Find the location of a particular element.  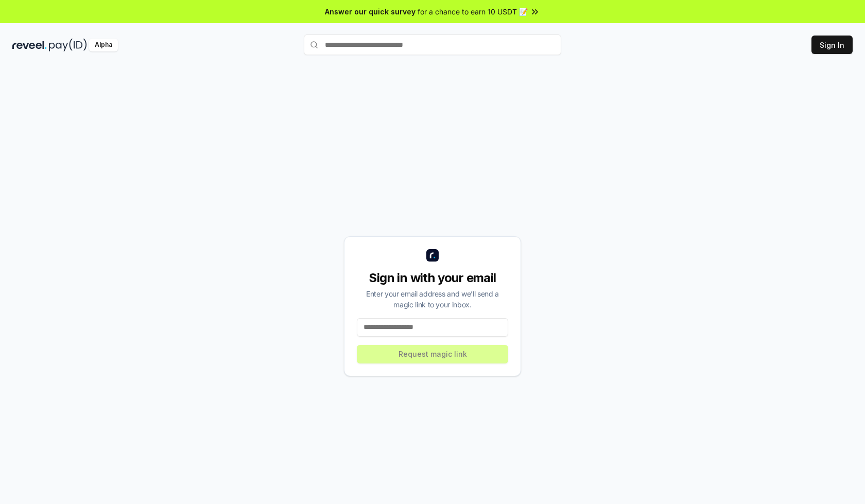

span: for a chance to earn 10 USDT 📝 is located at coordinates (473, 11).